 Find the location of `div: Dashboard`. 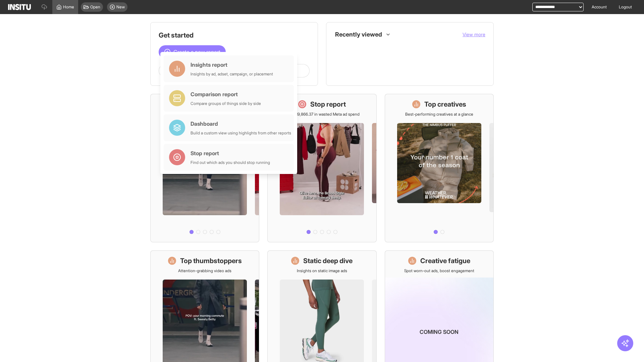

div: Dashboard is located at coordinates (241, 124).